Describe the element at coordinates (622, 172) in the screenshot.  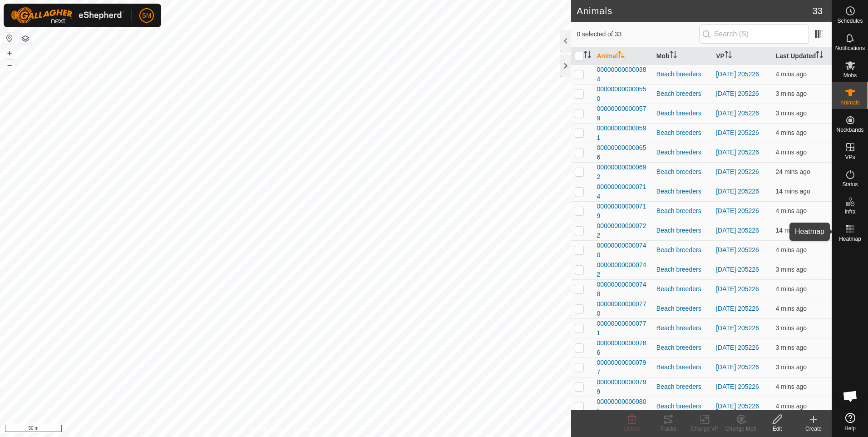
I see `span: 000000000000692` at that location.